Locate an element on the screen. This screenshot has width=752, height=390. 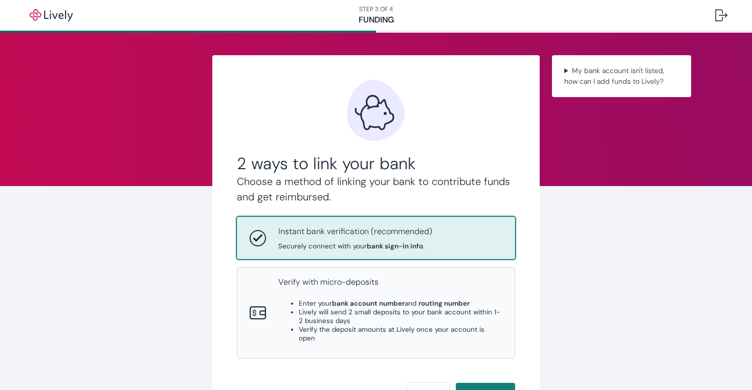
h4: Choose a method of linking your bank to contribute funds and get reimbursed. is located at coordinates (376, 189).